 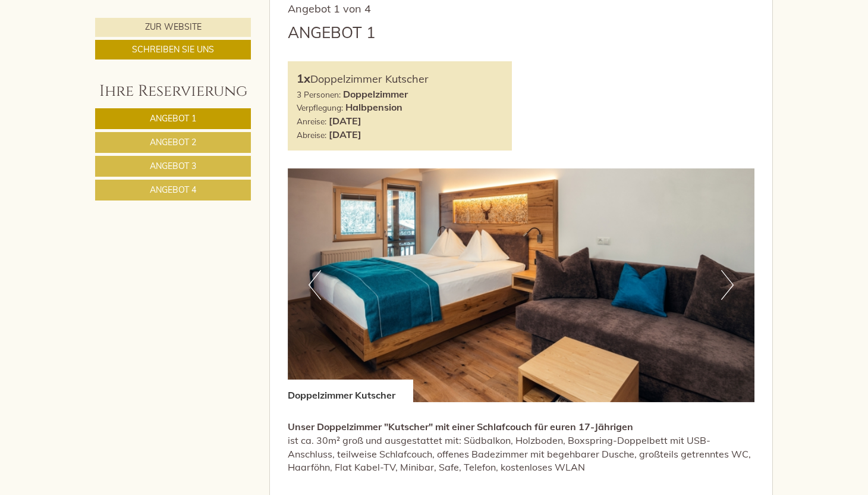 What do you see at coordinates (173, 49) in the screenshot?
I see `a: Schreiben Sie uns` at bounding box center [173, 49].